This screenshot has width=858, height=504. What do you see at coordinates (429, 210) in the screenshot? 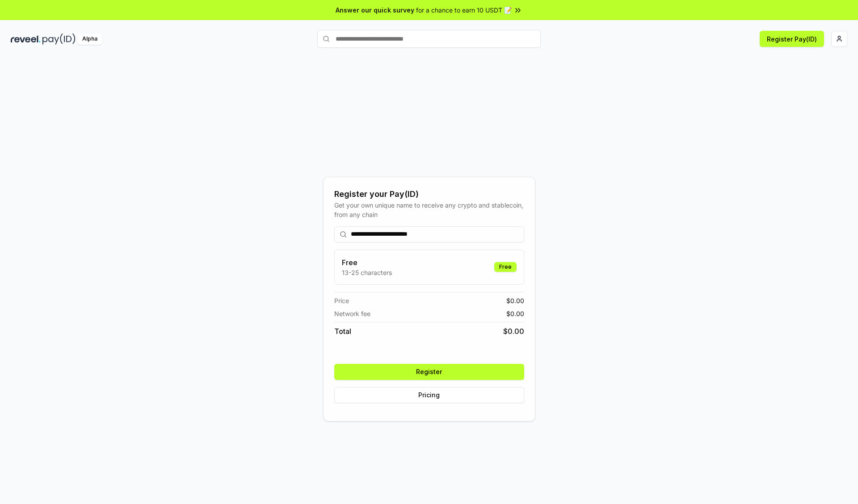
I see `div: Get your own unique name to receive any crypto and stablecoin, from any chain` at bounding box center [429, 210].